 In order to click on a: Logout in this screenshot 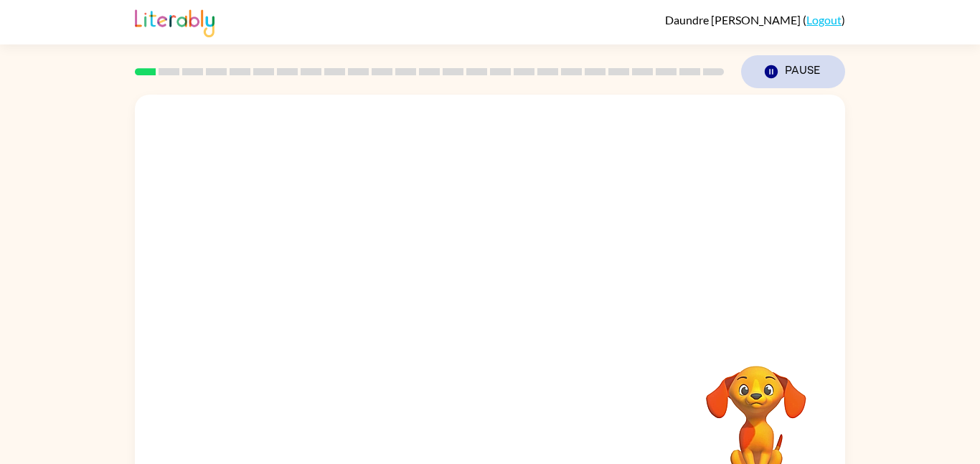, I will do `click(823, 19)`.